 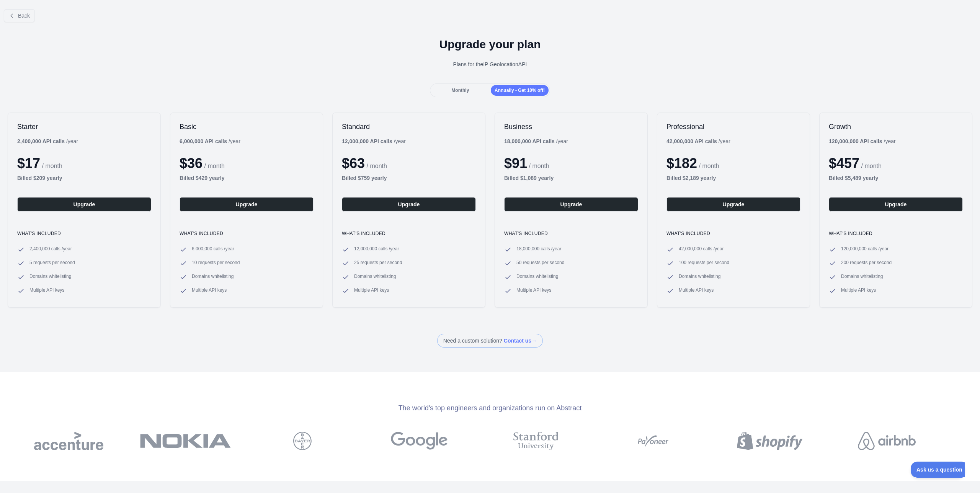 What do you see at coordinates (734, 126) in the screenshot?
I see `h2: Professional` at bounding box center [734, 126].